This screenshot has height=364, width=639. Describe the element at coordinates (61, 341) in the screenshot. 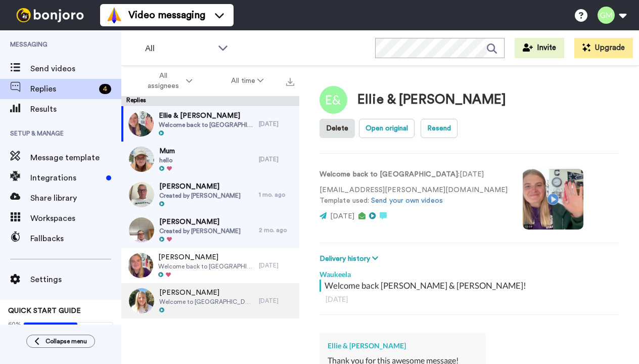

I see `button: Collapse menu` at that location.